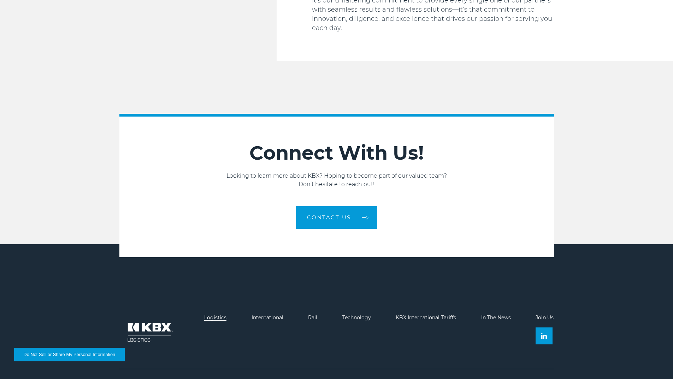  Describe the element at coordinates (655, 362) in the screenshot. I see `div: Chat Widget` at that location.